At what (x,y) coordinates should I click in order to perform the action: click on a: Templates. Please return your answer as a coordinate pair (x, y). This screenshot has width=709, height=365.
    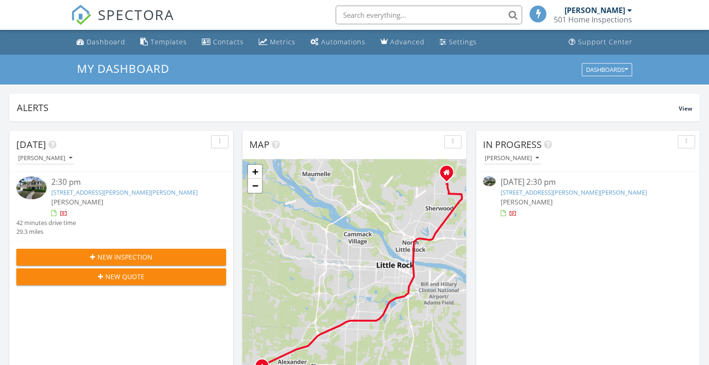
    Looking at the image, I should click on (164, 42).